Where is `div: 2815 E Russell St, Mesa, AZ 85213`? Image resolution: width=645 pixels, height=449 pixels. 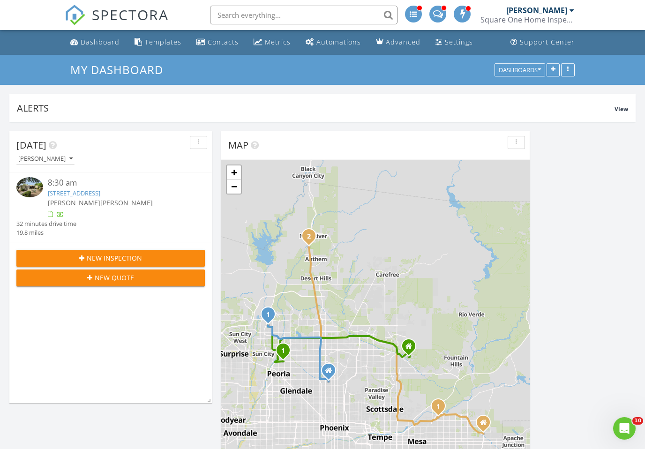 div: 2815 E Russell St, Mesa, AZ 85213 is located at coordinates (441, 409).